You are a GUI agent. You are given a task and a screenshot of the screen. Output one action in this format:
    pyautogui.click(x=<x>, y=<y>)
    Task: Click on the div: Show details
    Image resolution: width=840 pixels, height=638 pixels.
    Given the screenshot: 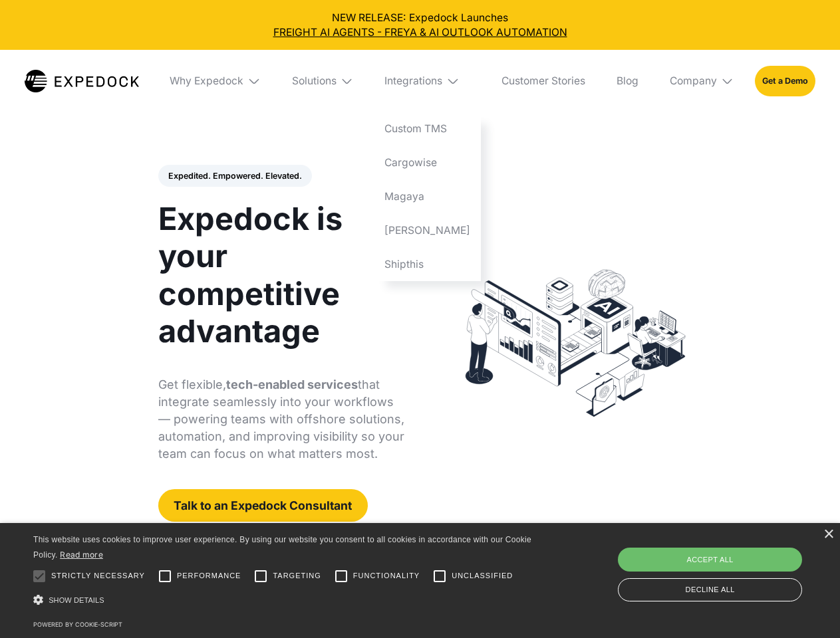 What is the action you would take?
    pyautogui.click(x=285, y=601)
    